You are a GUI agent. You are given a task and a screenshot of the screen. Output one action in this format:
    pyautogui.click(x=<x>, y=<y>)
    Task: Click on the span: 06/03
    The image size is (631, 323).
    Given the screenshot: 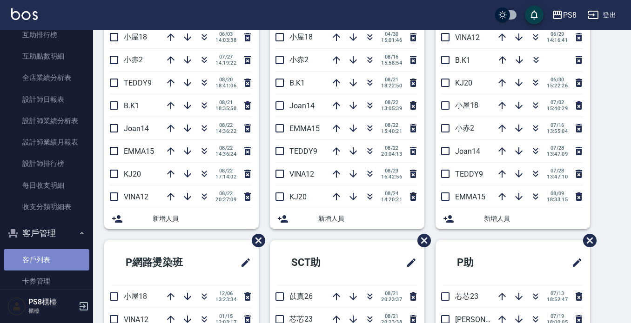 What is the action you would take?
    pyautogui.click(x=226, y=34)
    